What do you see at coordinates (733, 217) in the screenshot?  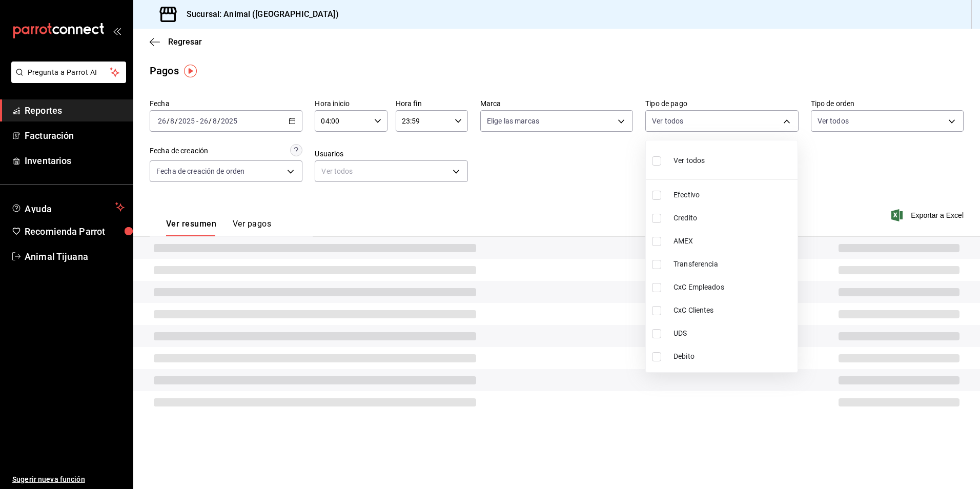 I see `span: Credito` at bounding box center [733, 217].